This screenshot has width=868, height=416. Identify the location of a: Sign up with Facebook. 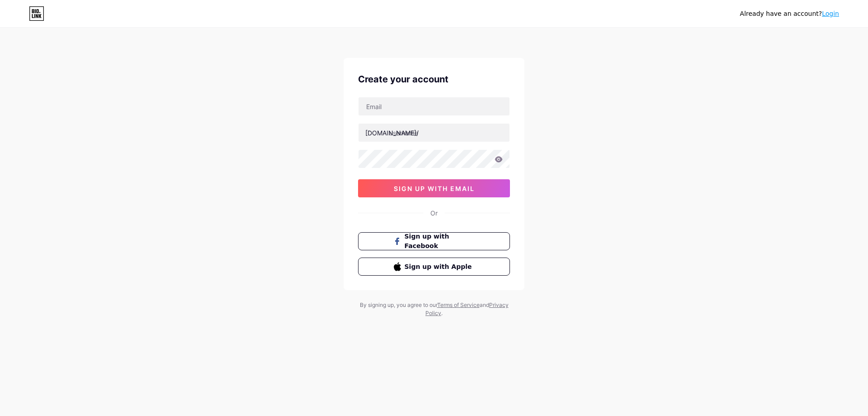
(434, 241).